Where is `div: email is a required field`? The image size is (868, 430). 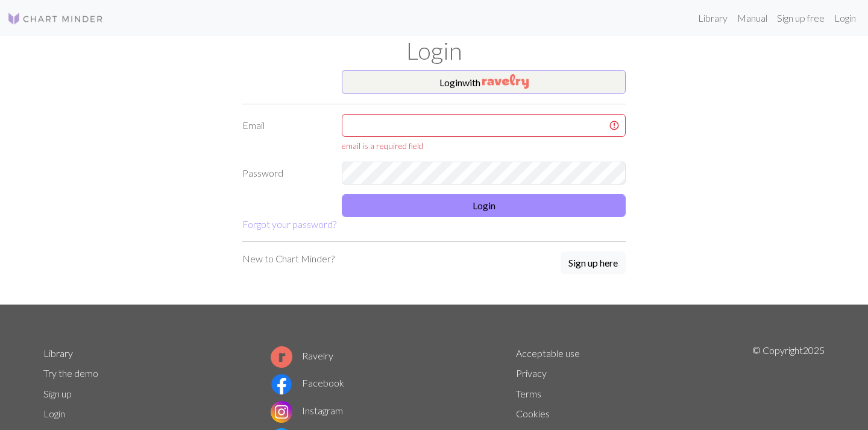 div: email is a required field is located at coordinates (483, 145).